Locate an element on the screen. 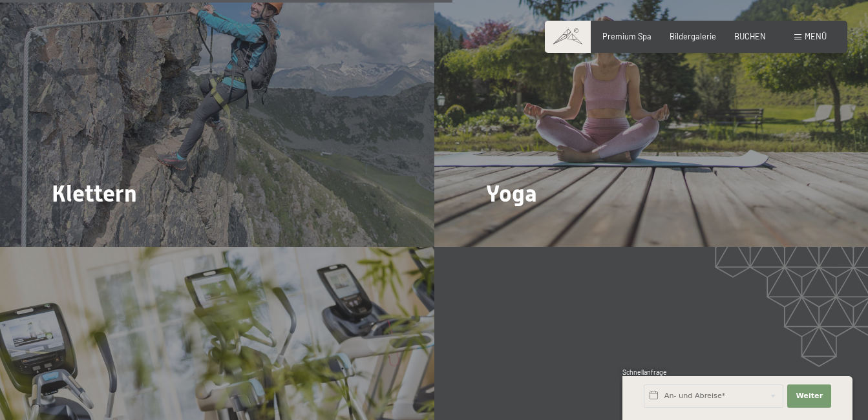 This screenshot has width=868, height=420. span: Menü is located at coordinates (816, 36).